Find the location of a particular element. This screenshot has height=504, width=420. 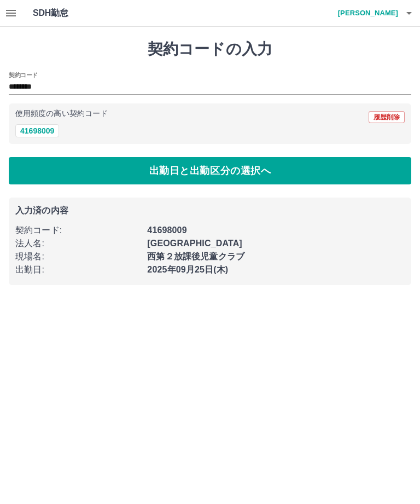

h2: 契約コード is located at coordinates (23, 75).